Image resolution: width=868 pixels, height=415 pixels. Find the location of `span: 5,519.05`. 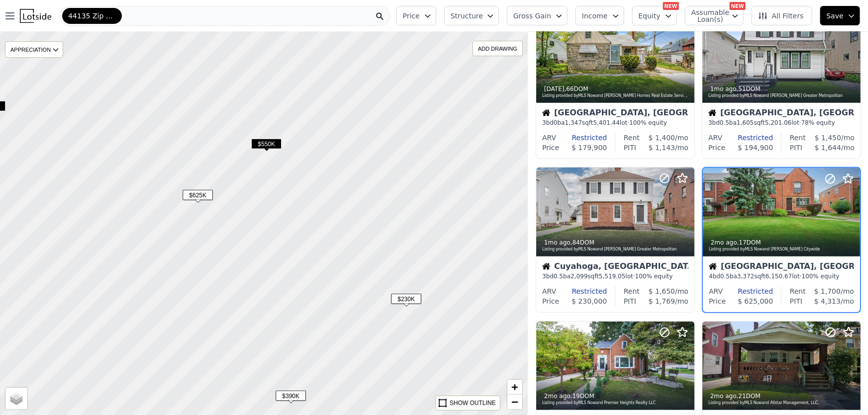

span: 5,519.05 is located at coordinates (612, 276).